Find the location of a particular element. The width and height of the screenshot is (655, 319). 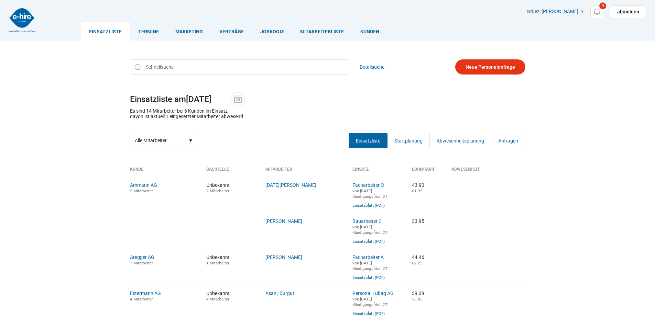

a: Personal Lubag AG is located at coordinates (373, 293).